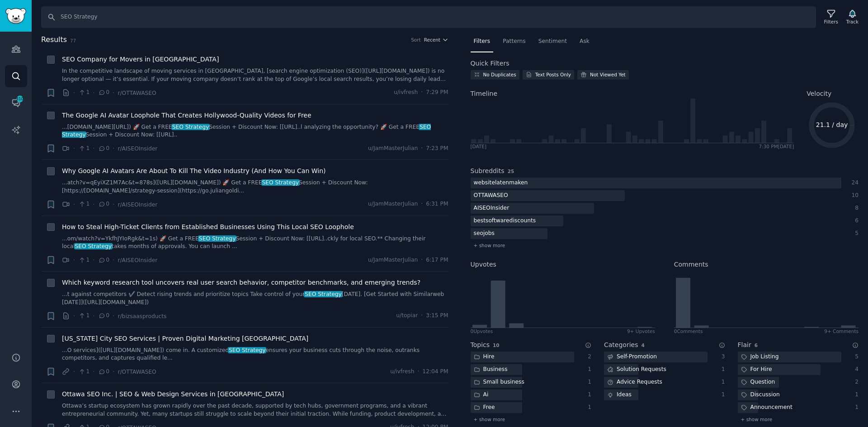  I want to click on button: Recent, so click(437, 40).